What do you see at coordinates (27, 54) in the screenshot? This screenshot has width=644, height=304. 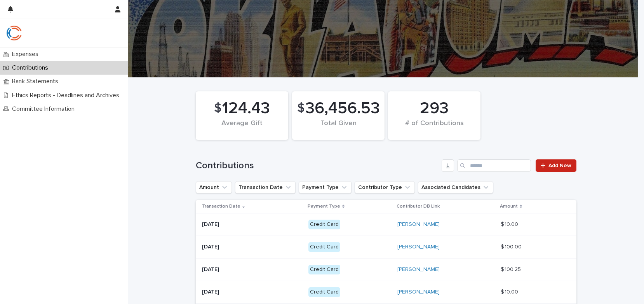 I see `p: Expenses` at bounding box center [27, 54].